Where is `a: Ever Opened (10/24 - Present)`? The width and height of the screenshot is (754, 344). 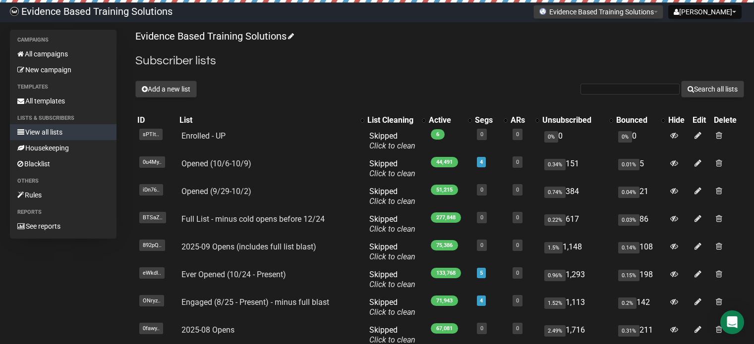 a: Ever Opened (10/24 - Present) is located at coordinates (233, 275).